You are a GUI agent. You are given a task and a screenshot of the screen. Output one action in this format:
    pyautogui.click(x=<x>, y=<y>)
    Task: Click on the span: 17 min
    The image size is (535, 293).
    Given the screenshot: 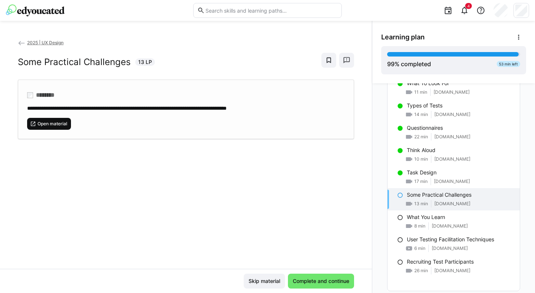 What is the action you would take?
    pyautogui.click(x=421, y=181)
    